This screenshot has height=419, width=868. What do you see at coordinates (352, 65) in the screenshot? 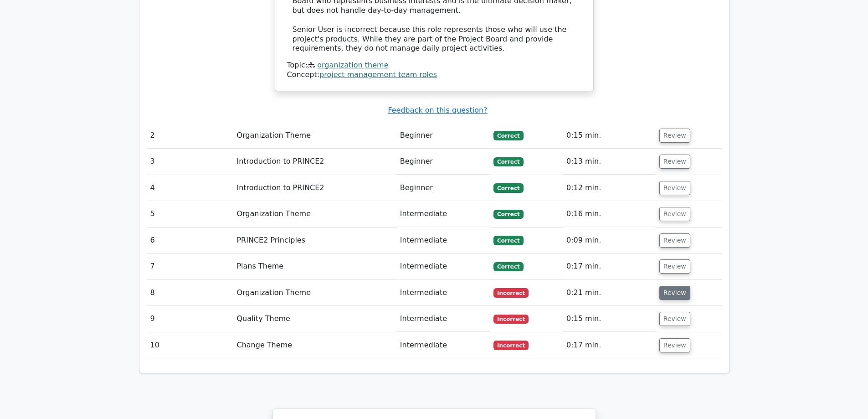
I see `a: organization theme` at bounding box center [352, 65].